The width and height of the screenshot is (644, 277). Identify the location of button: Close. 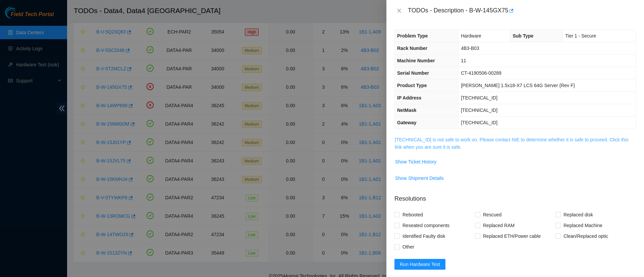
(399, 11).